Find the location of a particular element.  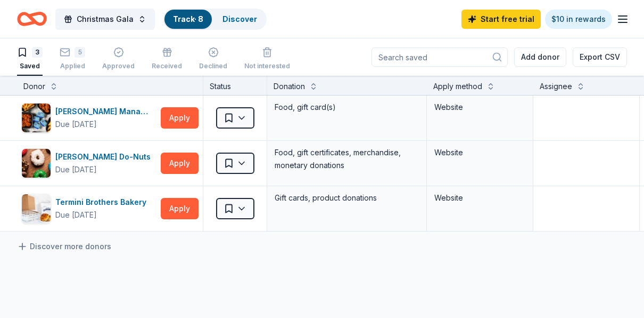

div: Apply method is located at coordinates (458, 87).